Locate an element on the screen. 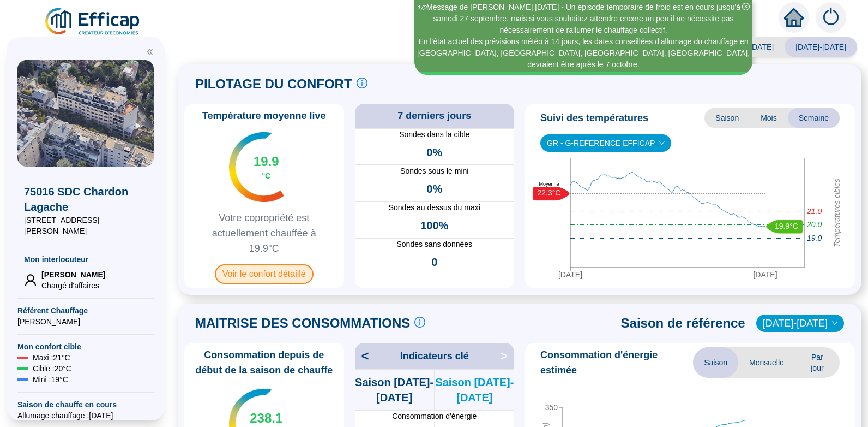 The height and width of the screenshot is (427, 868). span: double-left is located at coordinates (150, 51).